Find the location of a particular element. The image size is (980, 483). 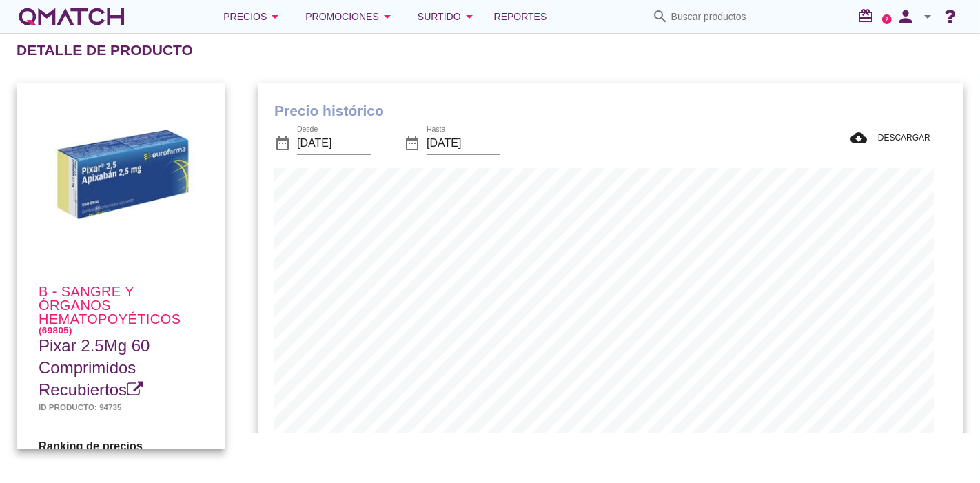

div: Promociones is located at coordinates (350, 17).